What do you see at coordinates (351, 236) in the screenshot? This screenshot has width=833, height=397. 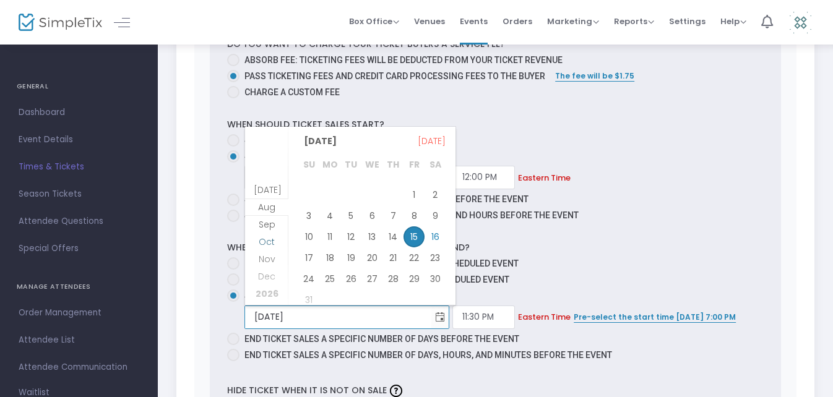 I see `span: 12` at bounding box center [351, 236].